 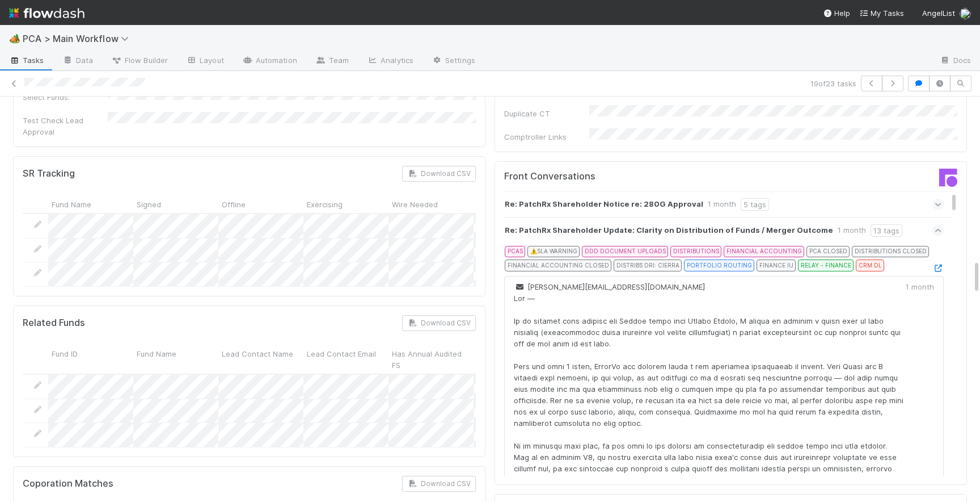 What do you see at coordinates (882, 13) in the screenshot?
I see `a: My Tasks` at bounding box center [882, 13].